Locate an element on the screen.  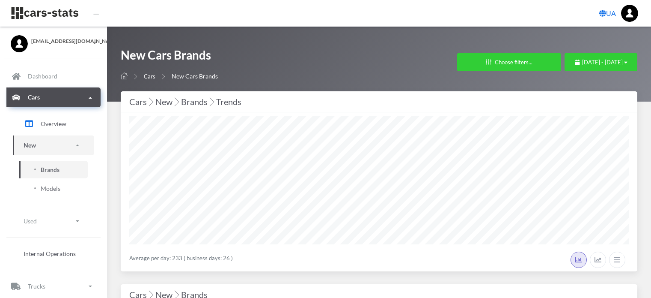
img: navbar brand is located at coordinates (45, 13).